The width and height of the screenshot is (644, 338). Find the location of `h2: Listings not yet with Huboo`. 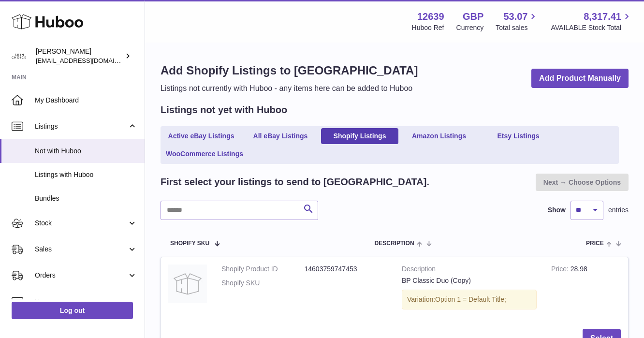

h2: Listings not yet with Huboo is located at coordinates (224, 110).